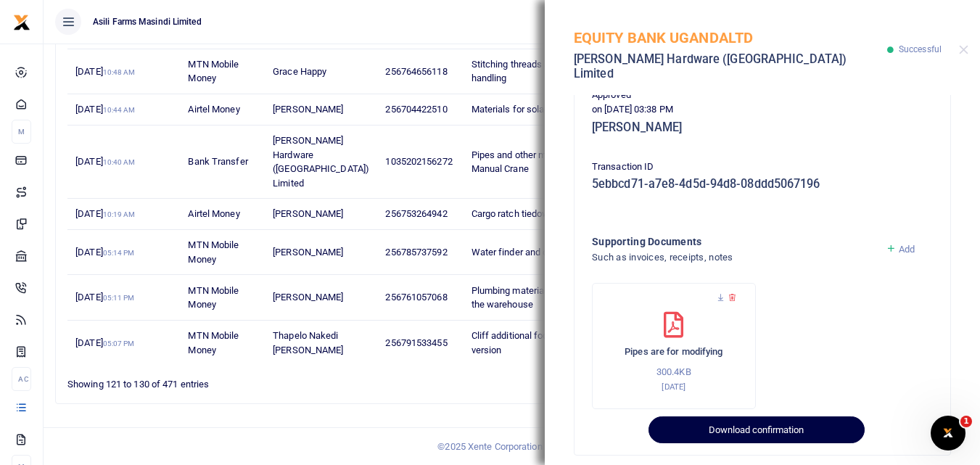 This screenshot has width=980, height=465. I want to click on small: 10:44 AM, so click(119, 110).